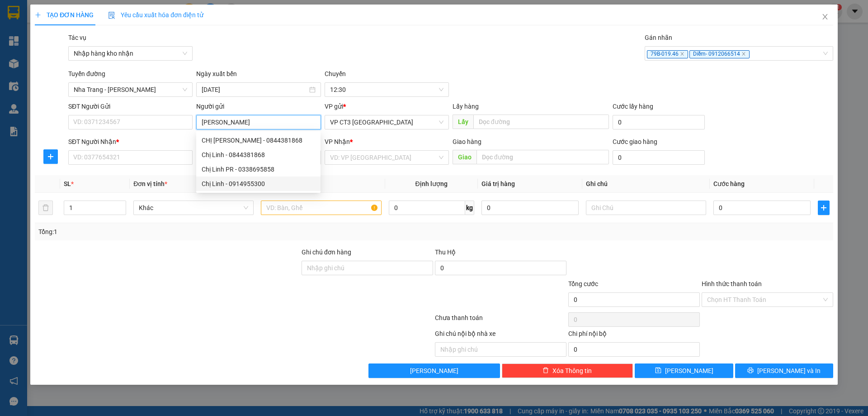 This screenshot has height=416, width=868. I want to click on span: VP CT3 Nha Trang, so click(387, 122).